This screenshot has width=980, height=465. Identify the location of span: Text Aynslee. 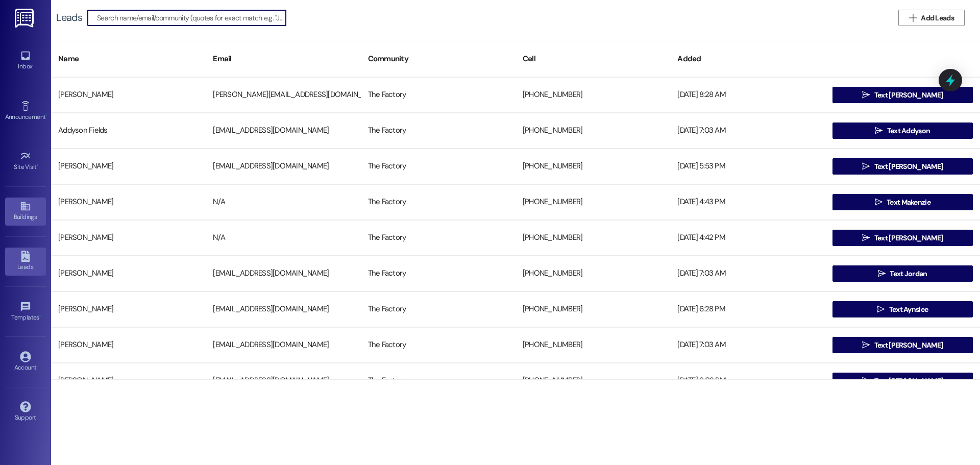
(908, 309).